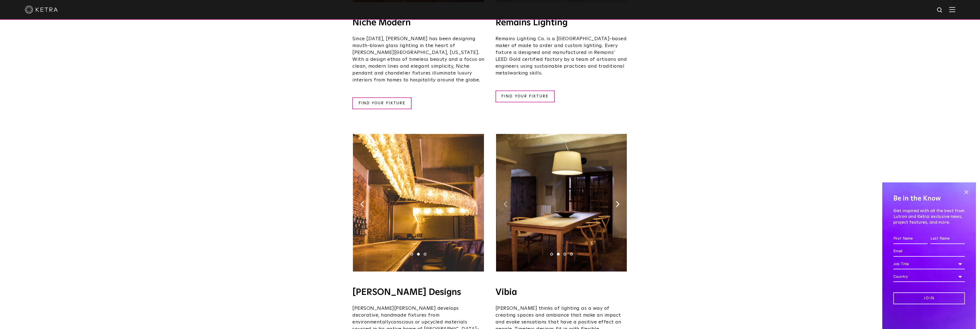 Image resolution: width=980 pixels, height=329 pixels. What do you see at coordinates (952, 9) in the screenshot?
I see `img: Hamburger%20Nav.svg` at bounding box center [952, 9].